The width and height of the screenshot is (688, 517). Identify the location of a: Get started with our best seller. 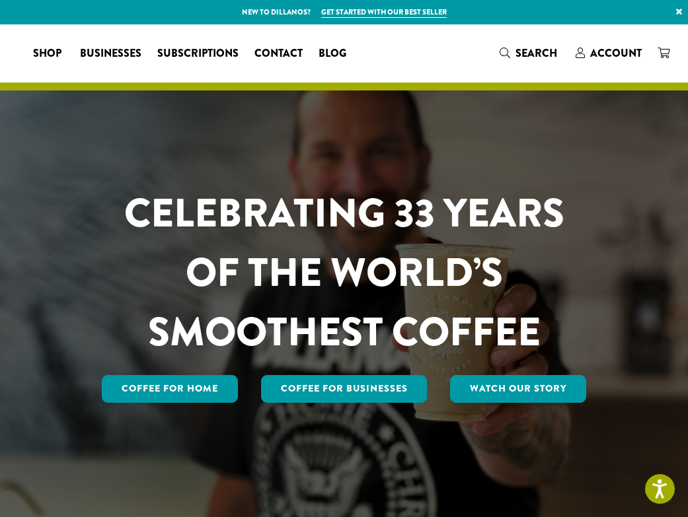
(384, 12).